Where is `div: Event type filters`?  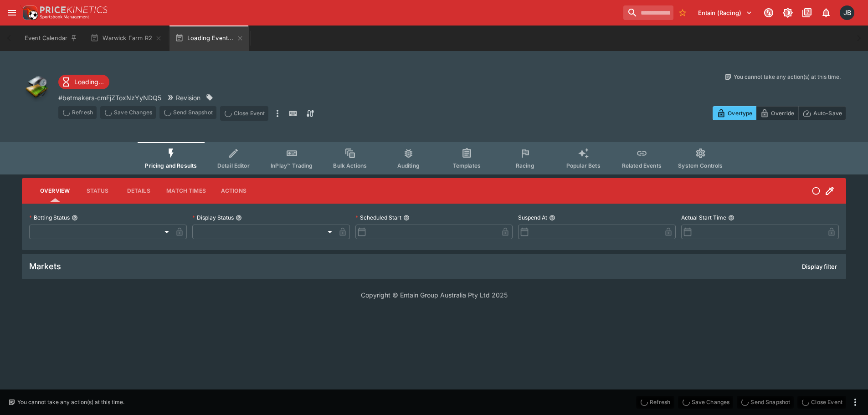
div: Event type filters is located at coordinates (434, 158).